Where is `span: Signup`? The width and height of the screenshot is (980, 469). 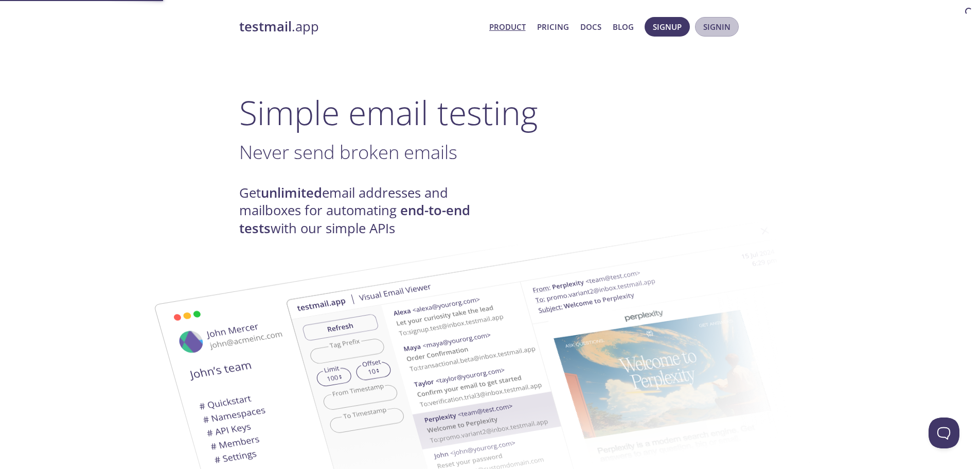 span: Signup is located at coordinates (667, 27).